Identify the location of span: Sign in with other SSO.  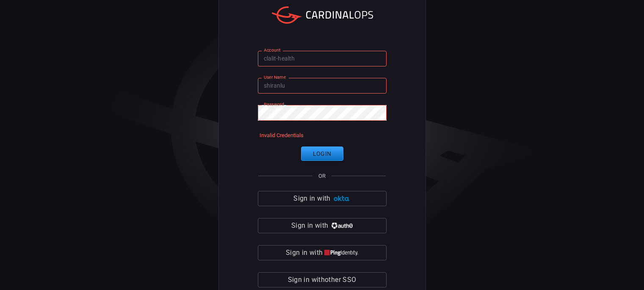
(322, 280).